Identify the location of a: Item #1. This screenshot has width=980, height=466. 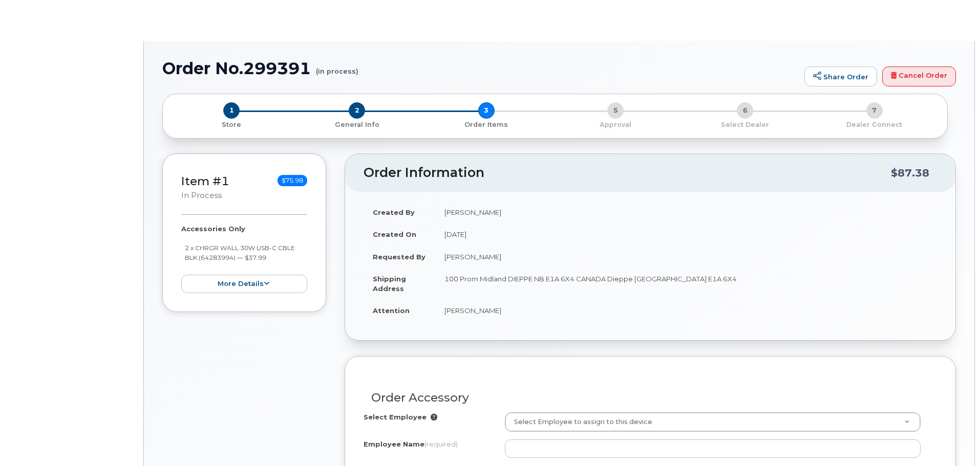
(205, 181).